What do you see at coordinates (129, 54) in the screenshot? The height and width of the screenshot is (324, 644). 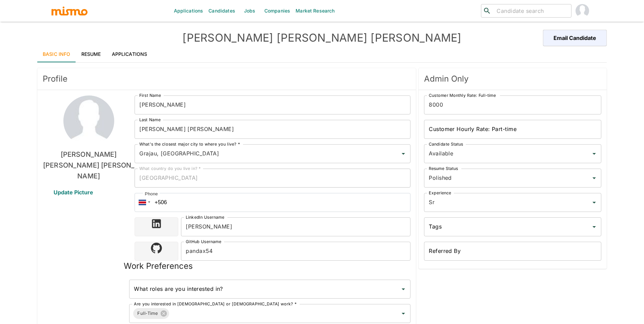 I see `a: Applications` at bounding box center [129, 54].